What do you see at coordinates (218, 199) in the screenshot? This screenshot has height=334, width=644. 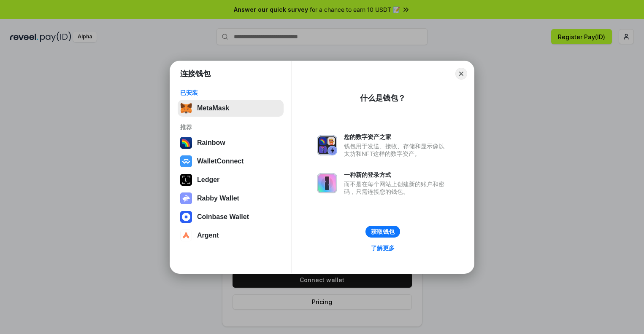 I see `div: Rabby Wallet` at bounding box center [218, 199].